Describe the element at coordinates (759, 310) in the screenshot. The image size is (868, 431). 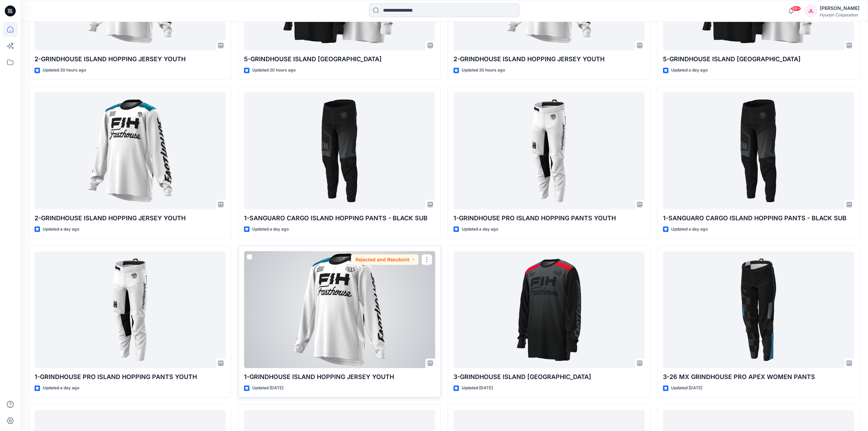
I see `a: 3-26 MX GRINDHOUSE PRO APEX WOMEN PANTS` at that location.